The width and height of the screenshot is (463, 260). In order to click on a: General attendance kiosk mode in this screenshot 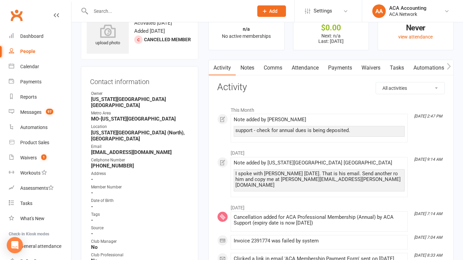, I will do `click(40, 246)`.